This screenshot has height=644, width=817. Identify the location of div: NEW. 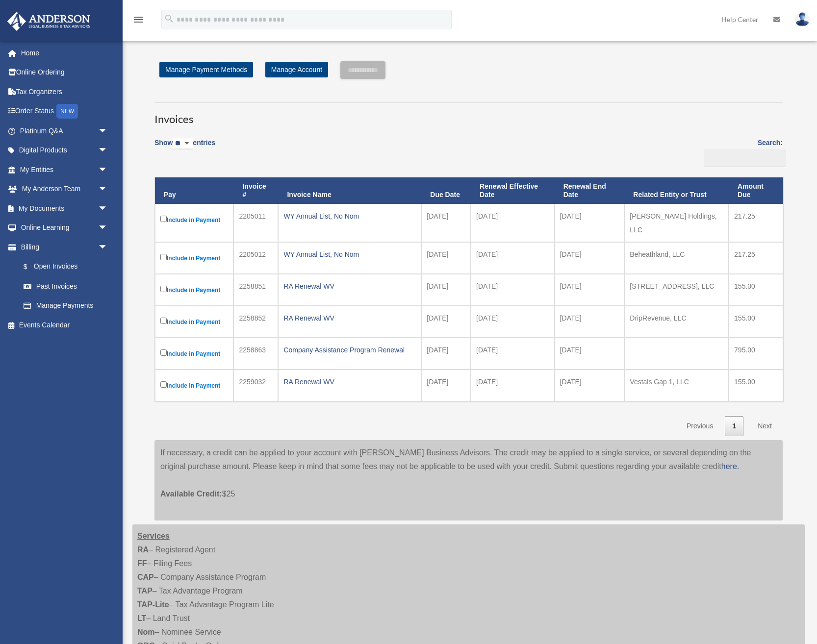
(67, 111).